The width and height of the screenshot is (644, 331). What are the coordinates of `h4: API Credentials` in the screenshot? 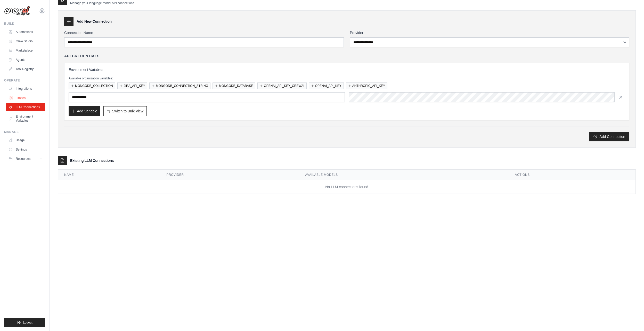 It's located at (82, 56).